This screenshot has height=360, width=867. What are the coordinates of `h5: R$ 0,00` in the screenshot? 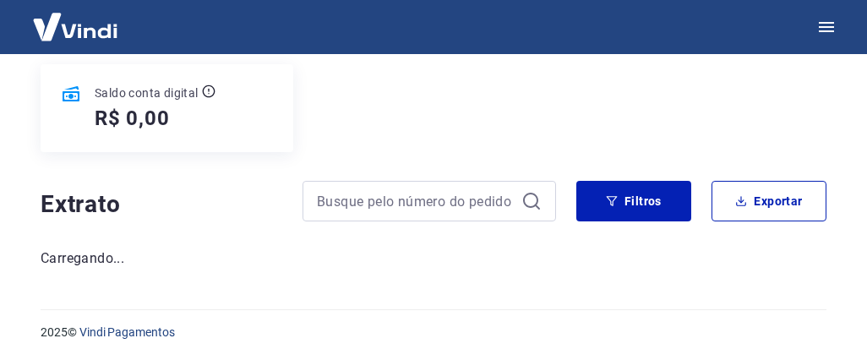 It's located at (132, 118).